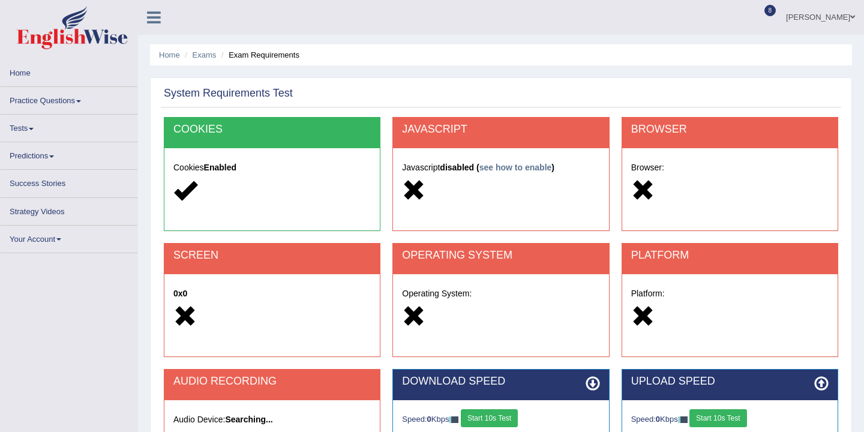 The width and height of the screenshot is (864, 432). I want to click on a: Exams, so click(205, 55).